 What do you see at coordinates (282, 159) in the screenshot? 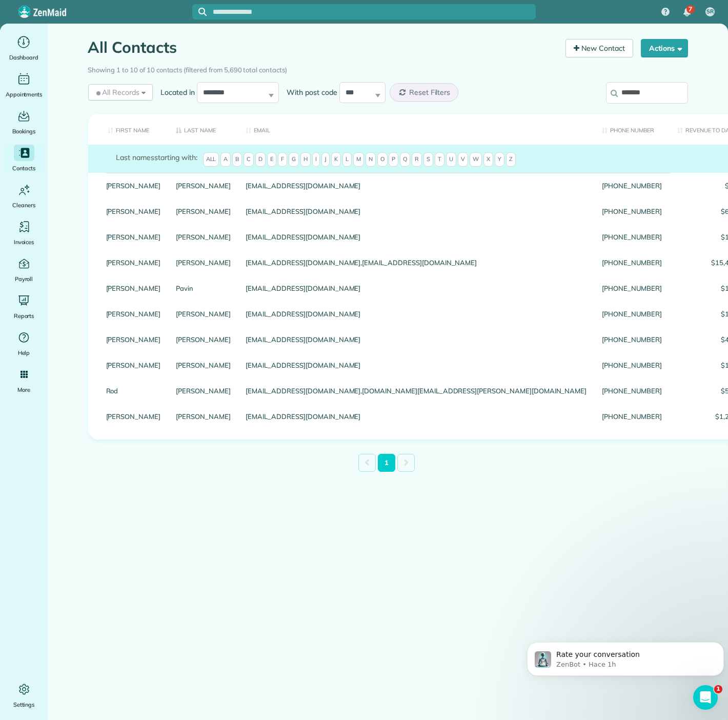
I see `span: F` at bounding box center [282, 159].